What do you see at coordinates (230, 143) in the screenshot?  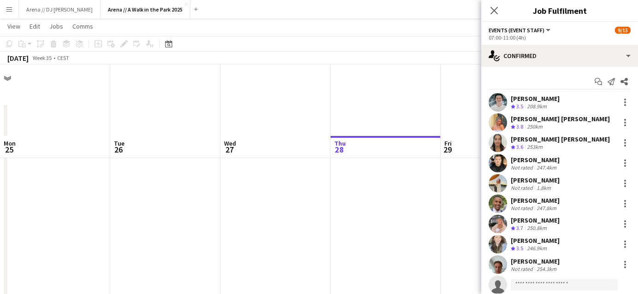 I see `span: Wed` at bounding box center [230, 143].